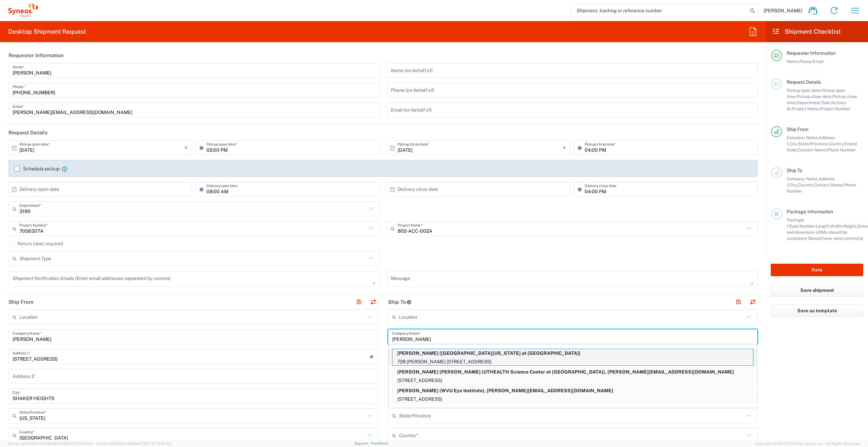 The image size is (868, 447). I want to click on span: Email, so click(818, 61).